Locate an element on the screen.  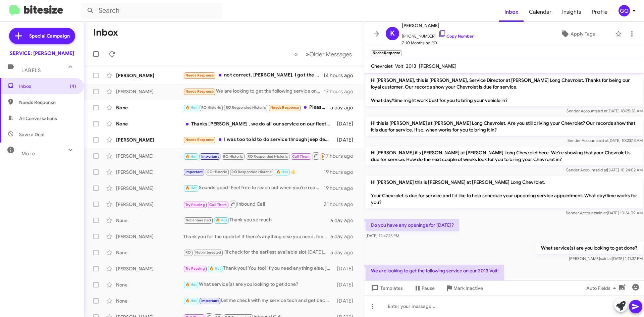
a: Inbox is located at coordinates (511, 12).